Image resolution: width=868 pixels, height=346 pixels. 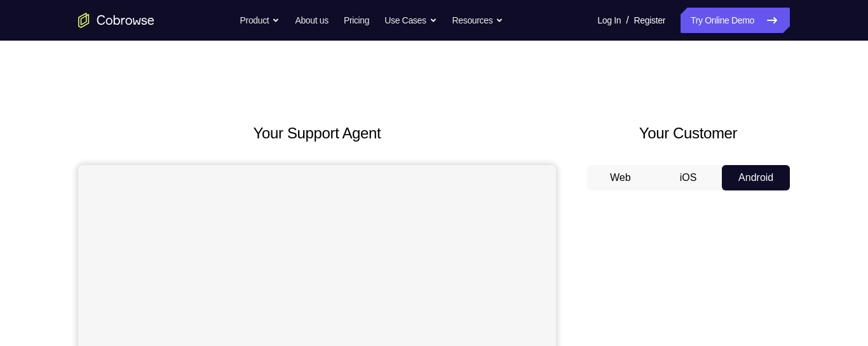 I want to click on button: Product, so click(x=260, y=20).